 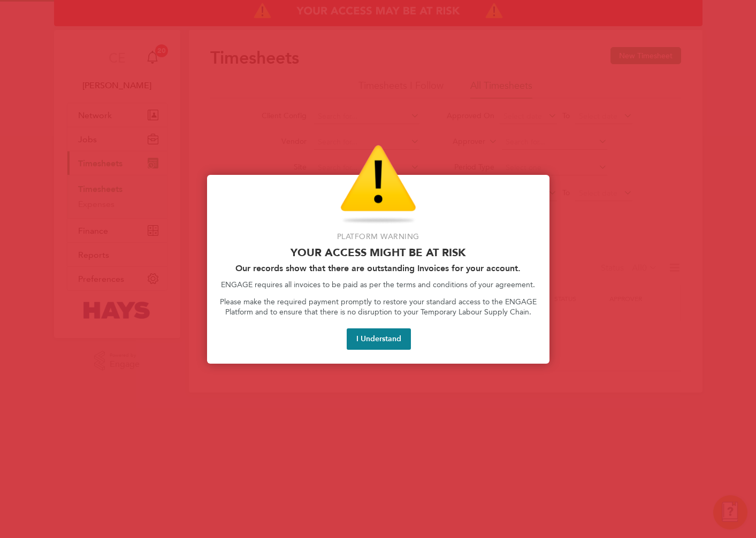 What do you see at coordinates (378, 269) in the screenshot?
I see `div: Access At Risk` at bounding box center [378, 269].